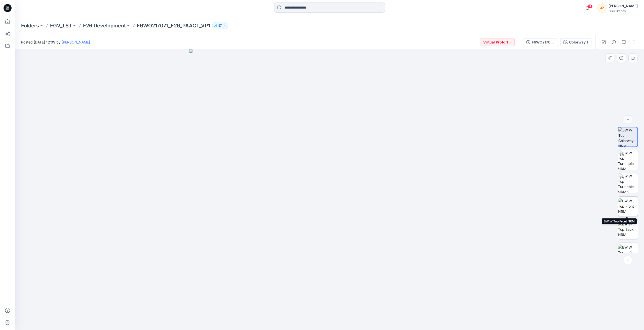  Describe the element at coordinates (576, 42) in the screenshot. I see `button: Colorway 1` at that location.